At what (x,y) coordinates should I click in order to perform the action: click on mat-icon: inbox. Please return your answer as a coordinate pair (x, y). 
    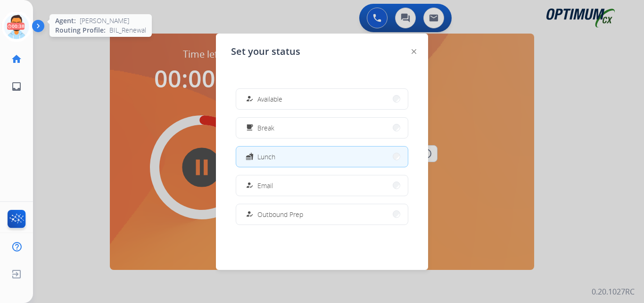
    Looking at the image, I should click on (17, 87).